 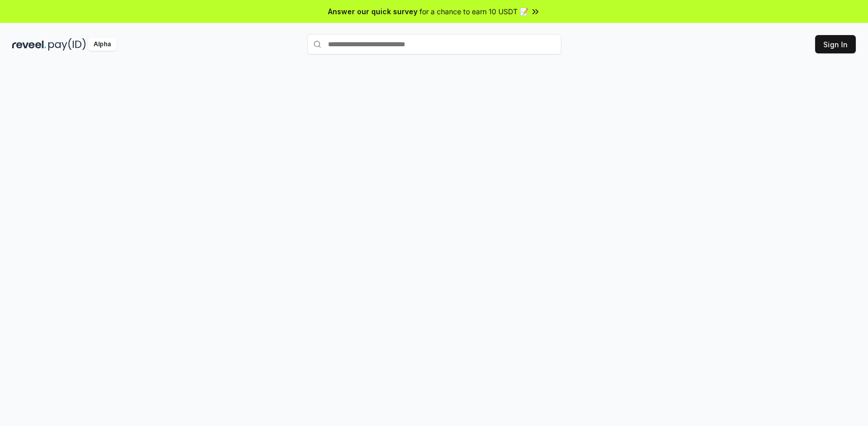 What do you see at coordinates (372, 11) in the screenshot?
I see `span: Answer our quick survey` at bounding box center [372, 11].